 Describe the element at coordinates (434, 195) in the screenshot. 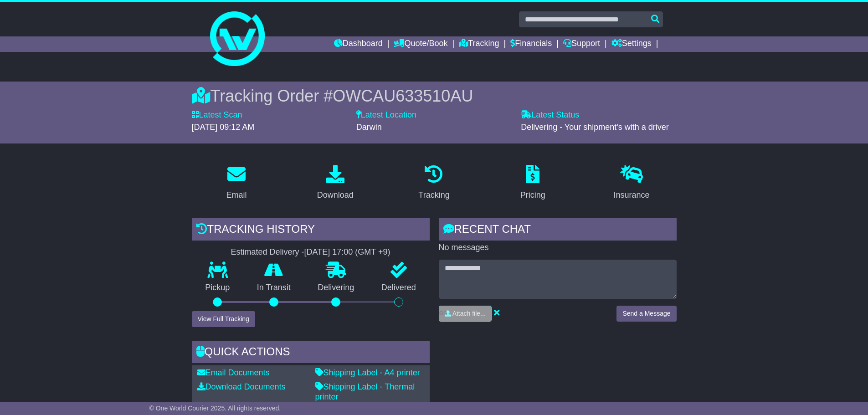

I see `div: Tracking` at that location.